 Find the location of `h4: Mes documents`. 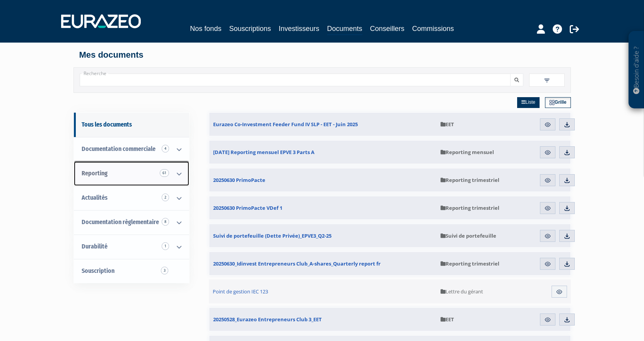

h4: Mes documents is located at coordinates (322, 55).